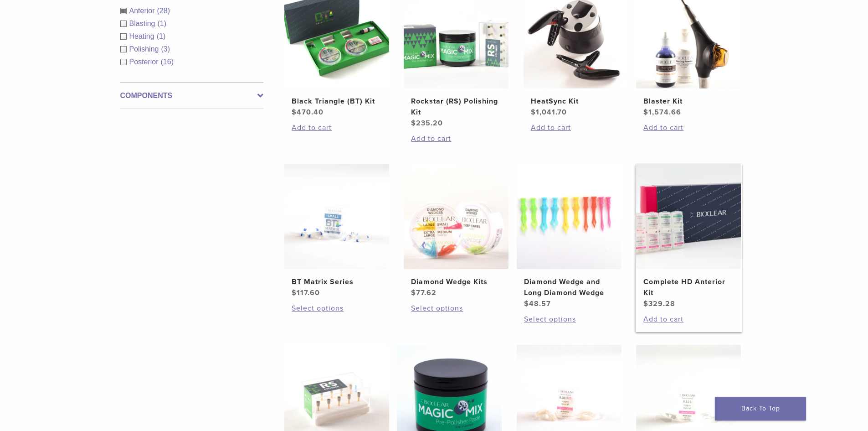  What do you see at coordinates (337, 231) in the screenshot?
I see `a: BT Matrix SeriesBT Matrix Series $117.60` at bounding box center [337, 231].